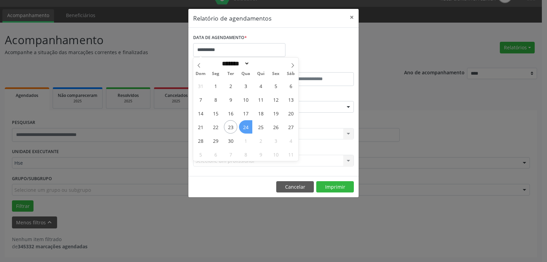 The width and height of the screenshot is (547, 262). I want to click on span: Outubro 9, 2025, so click(261, 154).